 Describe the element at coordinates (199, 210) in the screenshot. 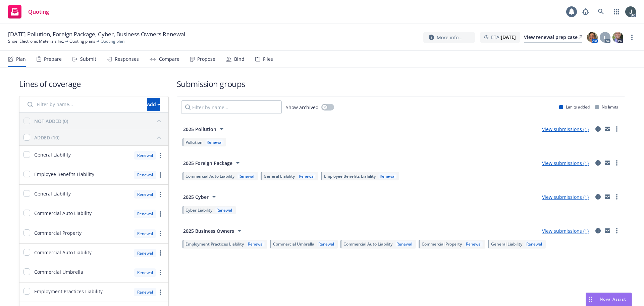

I see `span: Cyber Liability` at that location.